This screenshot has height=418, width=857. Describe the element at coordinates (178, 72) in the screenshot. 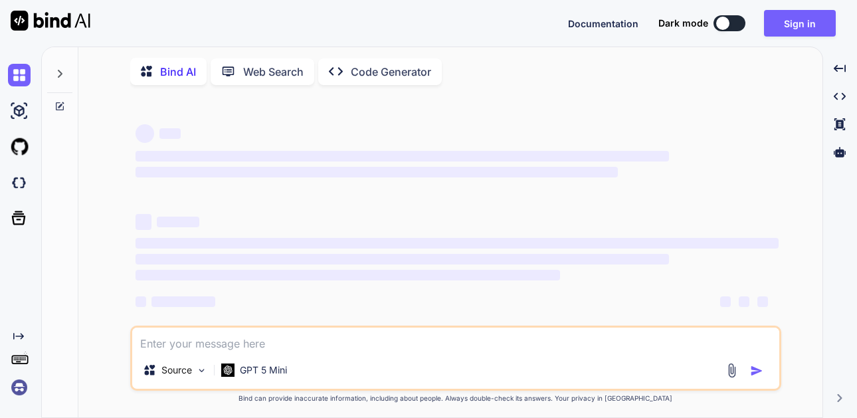

I see `p: Bind AI` at that location.